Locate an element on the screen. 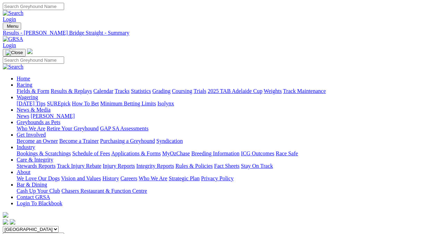  a: Become a Trainer is located at coordinates (79, 141).